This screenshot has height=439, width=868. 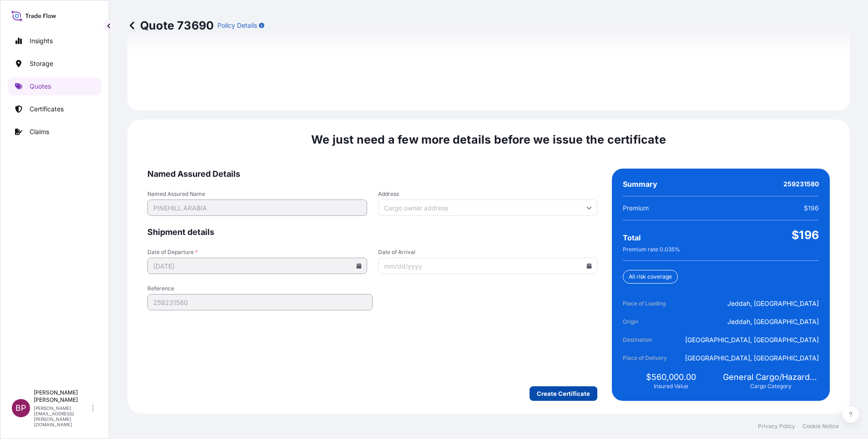 I want to click on span: Shipment details, so click(x=372, y=232).